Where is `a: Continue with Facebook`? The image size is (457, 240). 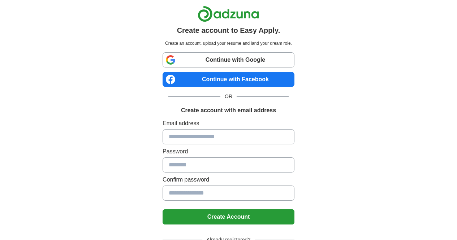 a: Continue with Facebook is located at coordinates (229, 80).